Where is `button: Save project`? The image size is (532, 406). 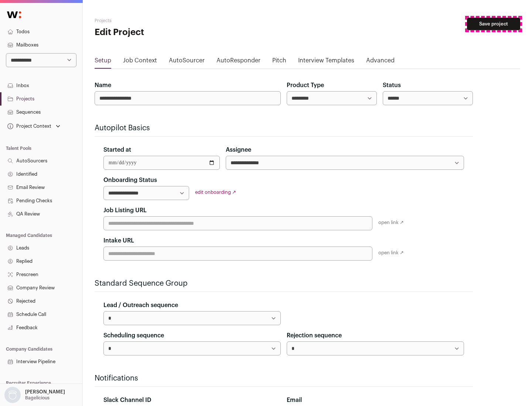
button: Save project is located at coordinates (494, 24).